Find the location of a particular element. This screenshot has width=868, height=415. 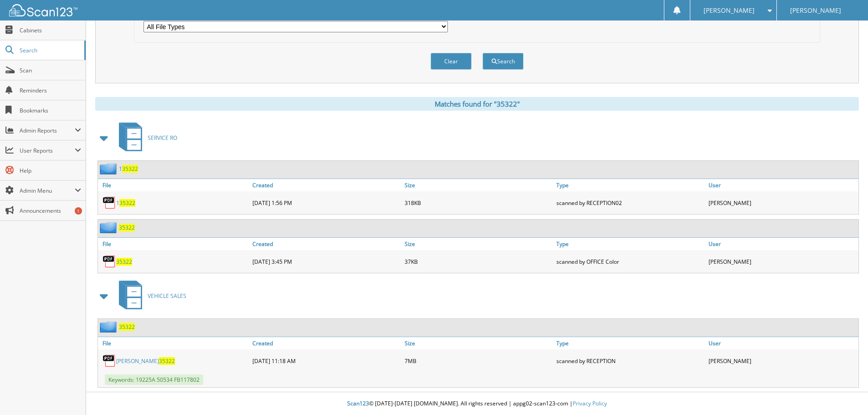

button: Clear is located at coordinates (451, 61).